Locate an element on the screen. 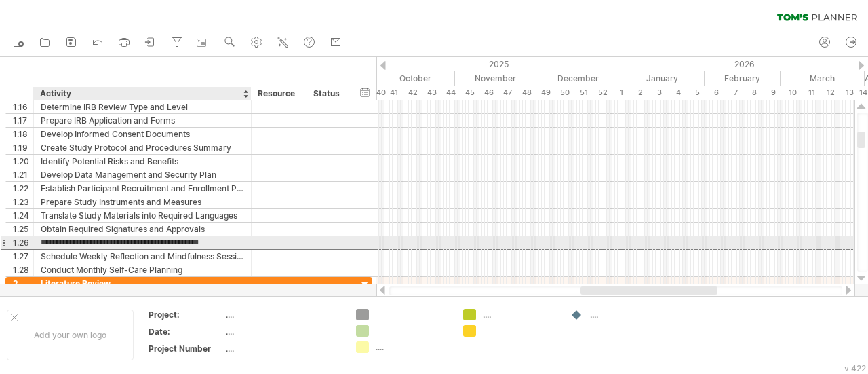 Image resolution: width=868 pixels, height=374 pixels. div: 44 is located at coordinates (451, 92).